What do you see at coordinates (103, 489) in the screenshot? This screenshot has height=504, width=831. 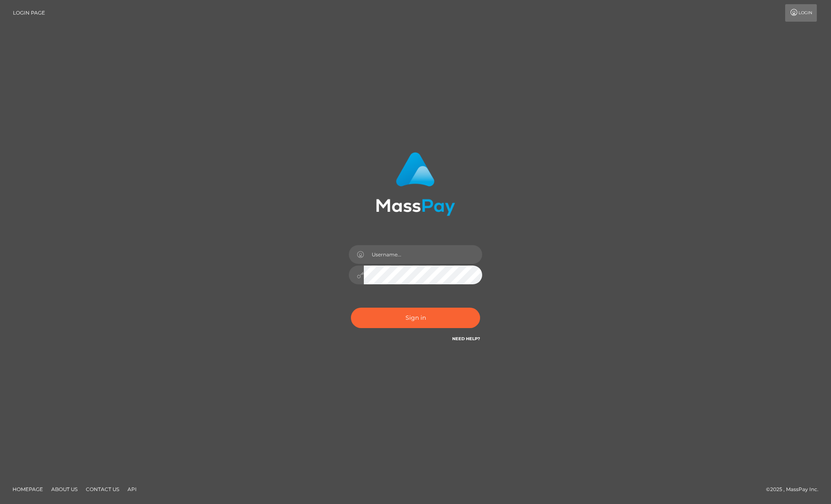 I see `a: Contact Us` at bounding box center [103, 489].